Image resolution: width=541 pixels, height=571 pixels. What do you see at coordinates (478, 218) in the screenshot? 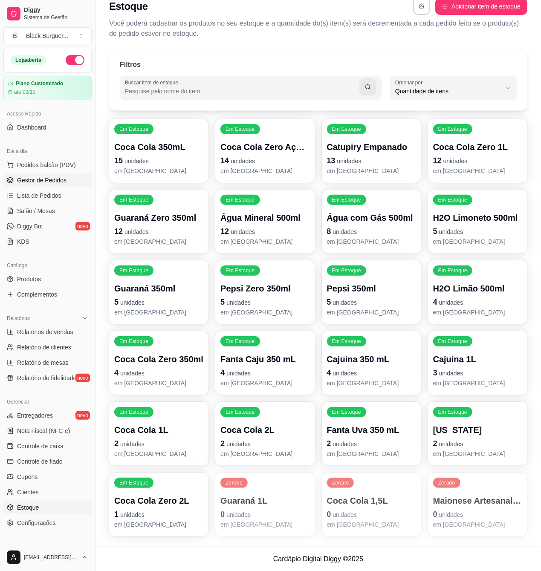
I see `p: H2O Limoneto 500ml` at bounding box center [478, 218].